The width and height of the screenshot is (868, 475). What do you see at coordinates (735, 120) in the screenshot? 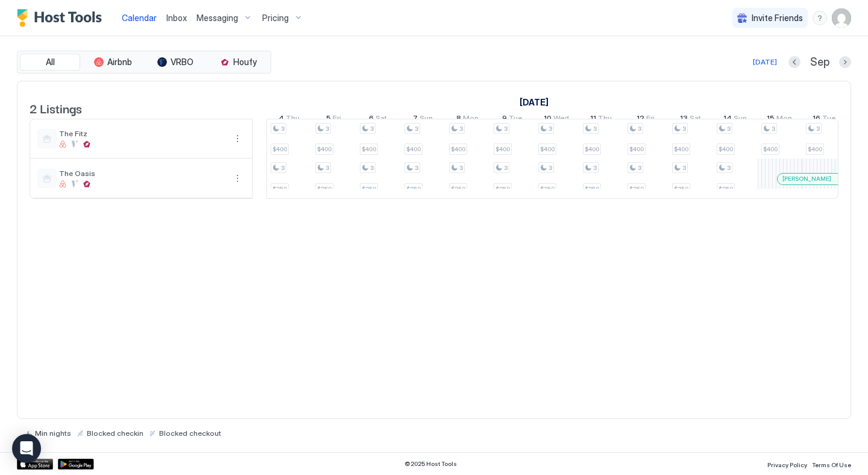
I see `a: September 14, 2025` at bounding box center [735, 120].